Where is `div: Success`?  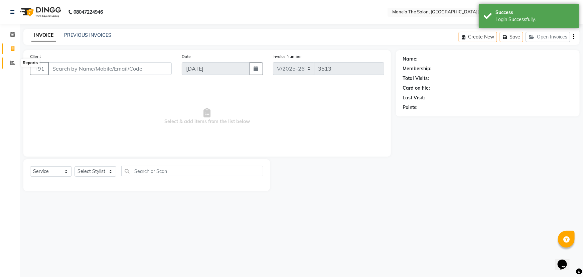
div: Success is located at coordinates (535, 12).